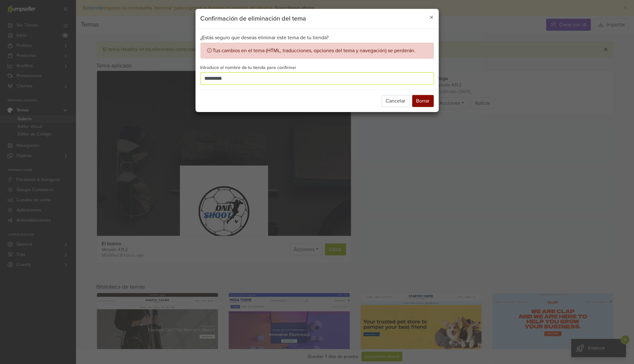 This screenshot has width=634, height=364. What do you see at coordinates (253, 19) in the screenshot?
I see `h5: Confirmación de eliminación del tema` at bounding box center [253, 19].